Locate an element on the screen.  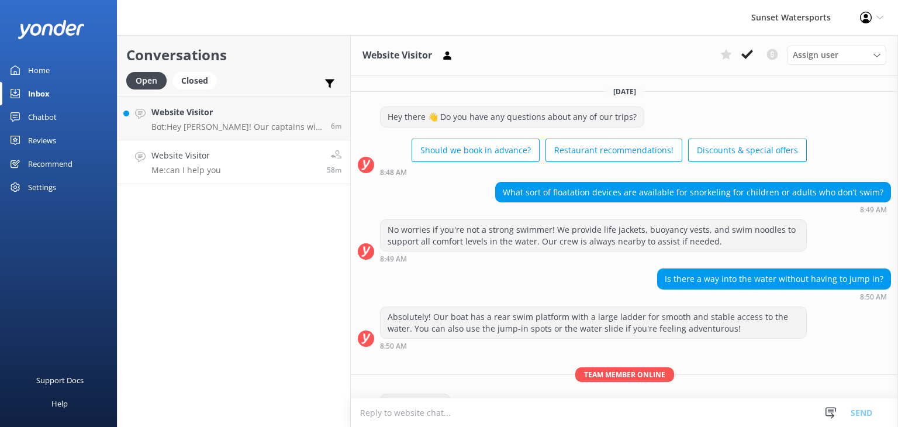
span: Oct 04 2025 07:50am (UTC -05:00) America/Cancun is located at coordinates (334, 169).